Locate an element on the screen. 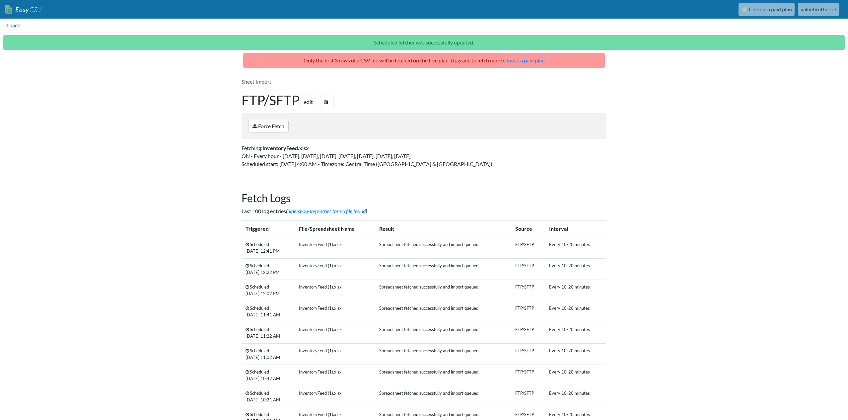  h2: Fetch Logs is located at coordinates (424, 198).